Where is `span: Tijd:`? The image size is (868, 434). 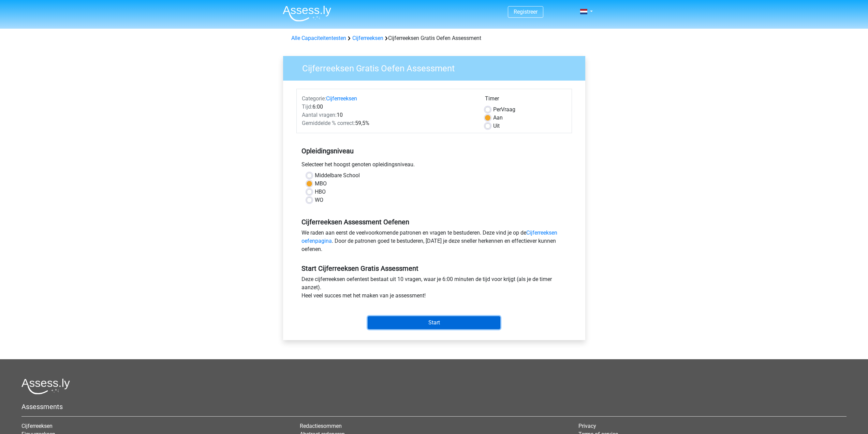
span: Tijd: is located at coordinates (307, 106).